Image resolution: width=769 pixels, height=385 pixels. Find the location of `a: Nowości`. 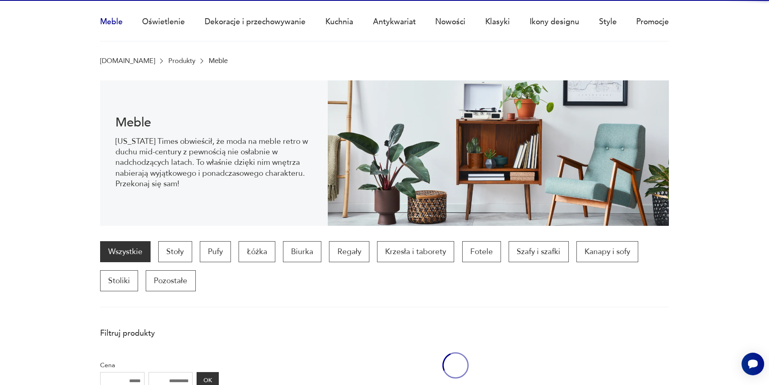

a: Nowości is located at coordinates (450, 22).